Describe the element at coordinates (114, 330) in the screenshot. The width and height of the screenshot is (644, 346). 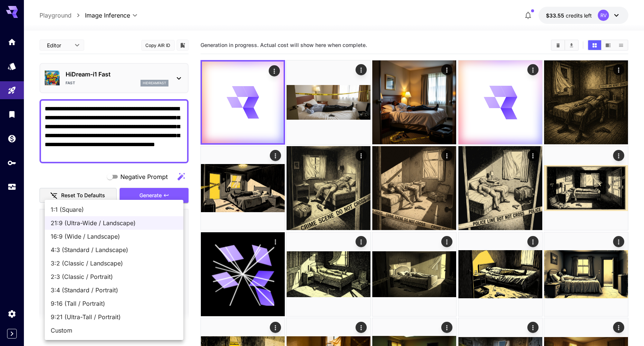
I see `span: Custom` at that location.